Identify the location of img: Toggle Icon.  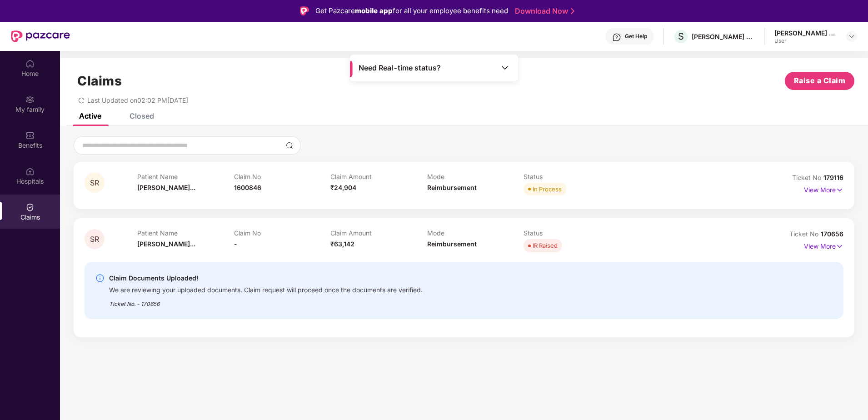
(505, 68).